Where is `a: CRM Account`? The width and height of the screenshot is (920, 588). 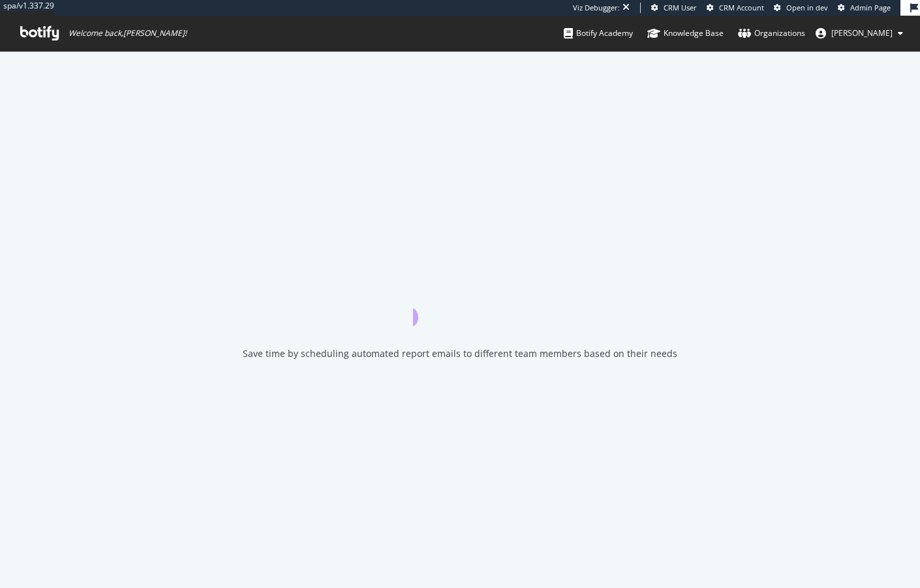 a: CRM Account is located at coordinates (735, 8).